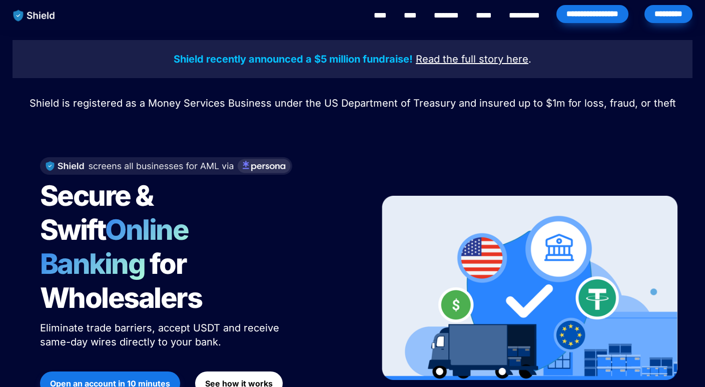 This screenshot has height=387, width=705. What do you see at coordinates (34, 16) in the screenshot?
I see `img: website logo` at bounding box center [34, 16].